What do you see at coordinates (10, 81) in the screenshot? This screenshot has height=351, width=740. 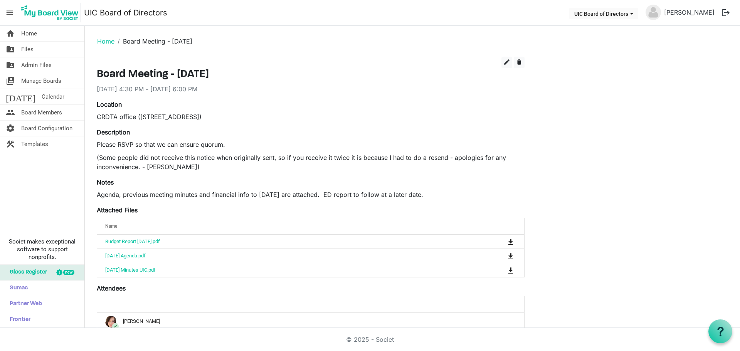 I see `span: switch_account` at bounding box center [10, 81].